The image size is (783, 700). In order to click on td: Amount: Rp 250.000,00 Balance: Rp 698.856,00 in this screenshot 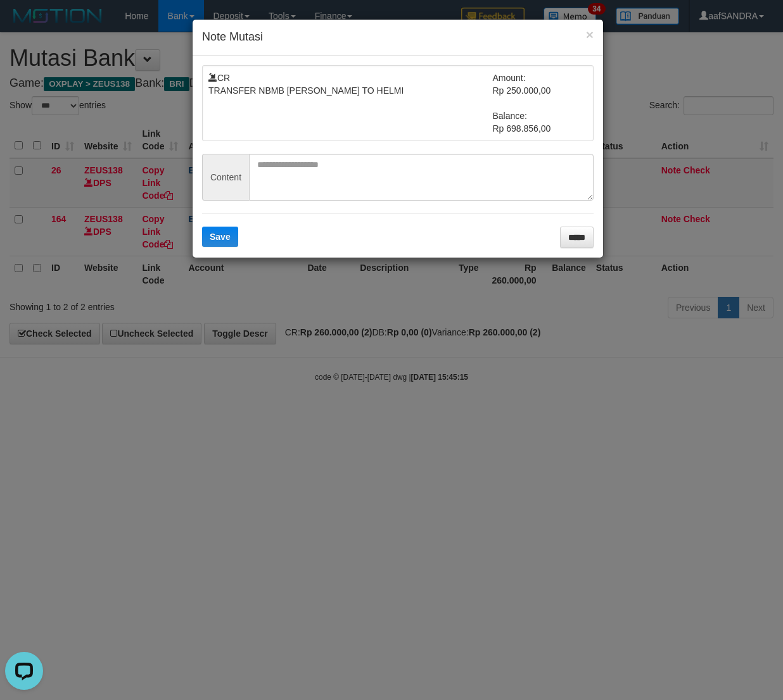, I will do `click(540, 103)`.